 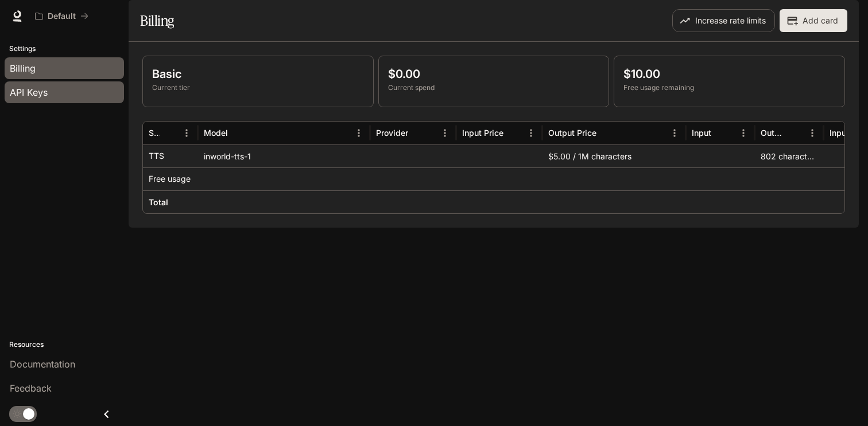 What do you see at coordinates (724, 21) in the screenshot?
I see `button: Increase rate limits` at bounding box center [724, 21].